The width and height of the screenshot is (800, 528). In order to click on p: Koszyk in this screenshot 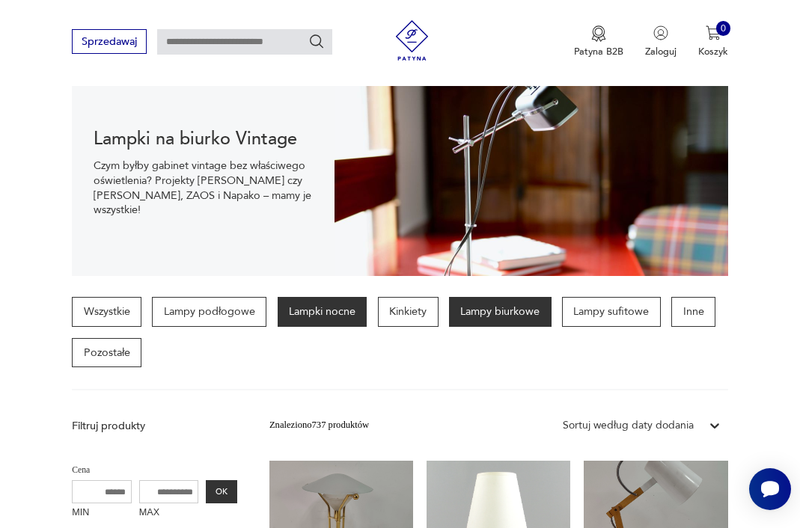, I will do `click(713, 52)`.